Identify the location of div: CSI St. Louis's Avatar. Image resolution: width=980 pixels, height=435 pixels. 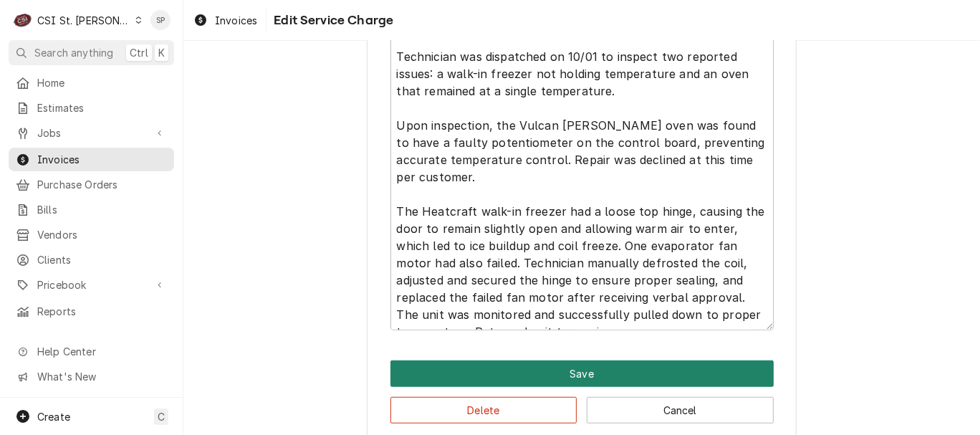
(23, 20).